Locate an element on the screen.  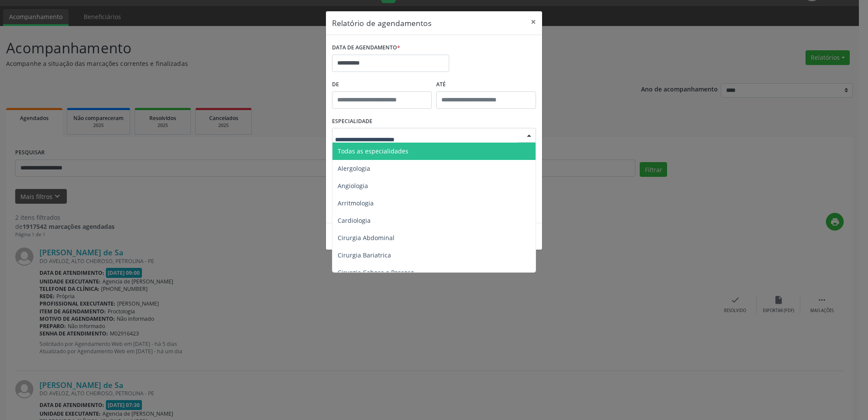
label: ATÉ is located at coordinates (486, 85).